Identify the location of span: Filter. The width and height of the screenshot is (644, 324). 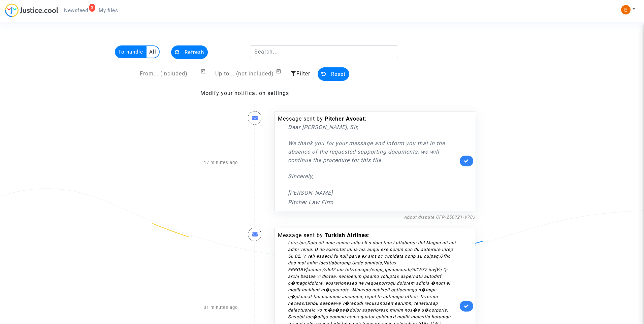
(303, 74).